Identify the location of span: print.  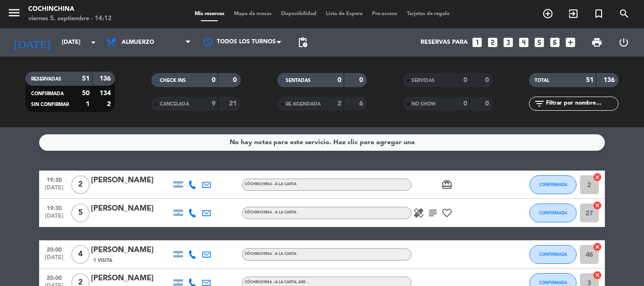
(597, 42).